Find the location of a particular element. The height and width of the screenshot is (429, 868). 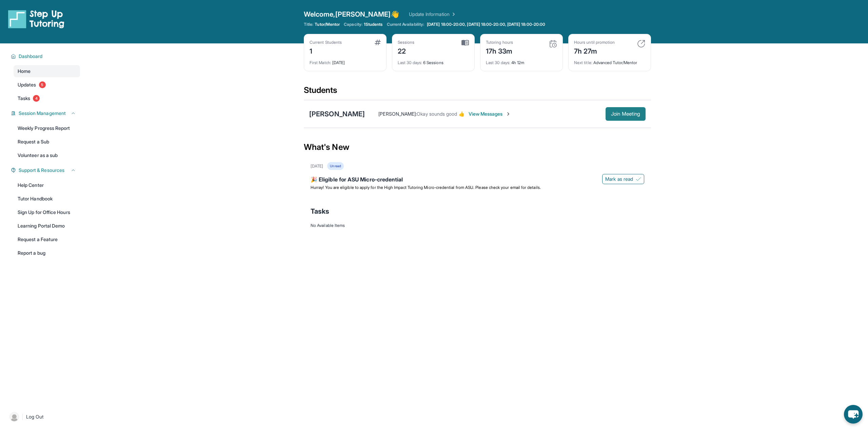

div: Current Students is located at coordinates (325, 43).